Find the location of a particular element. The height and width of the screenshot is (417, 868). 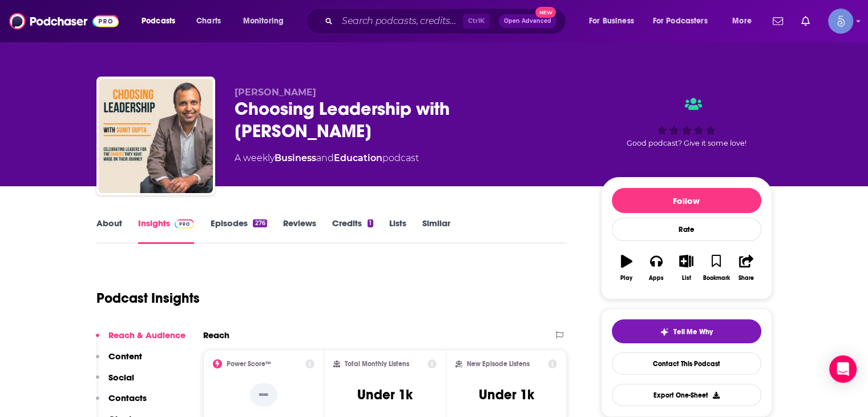

span: Ctrl K is located at coordinates (476, 21).